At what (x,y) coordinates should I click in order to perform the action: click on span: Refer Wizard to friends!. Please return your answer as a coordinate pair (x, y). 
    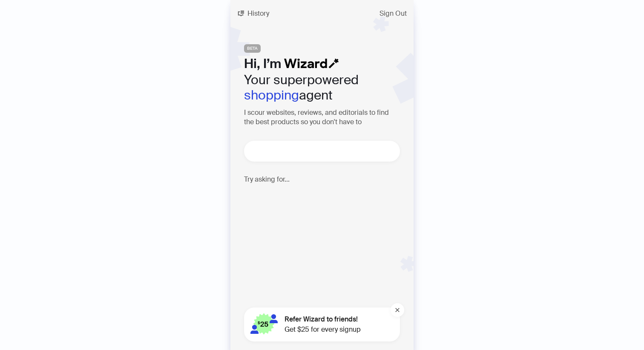
    Looking at the image, I should click on (322, 319).